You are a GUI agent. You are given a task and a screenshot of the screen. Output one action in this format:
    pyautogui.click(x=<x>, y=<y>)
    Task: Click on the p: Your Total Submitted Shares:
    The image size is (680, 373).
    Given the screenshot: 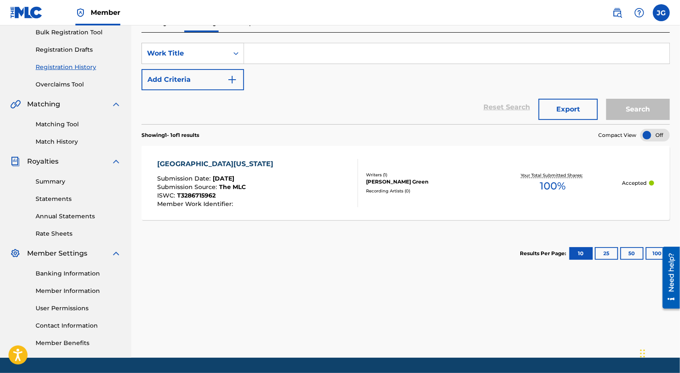 What is the action you would take?
    pyautogui.click(x=553, y=175)
    